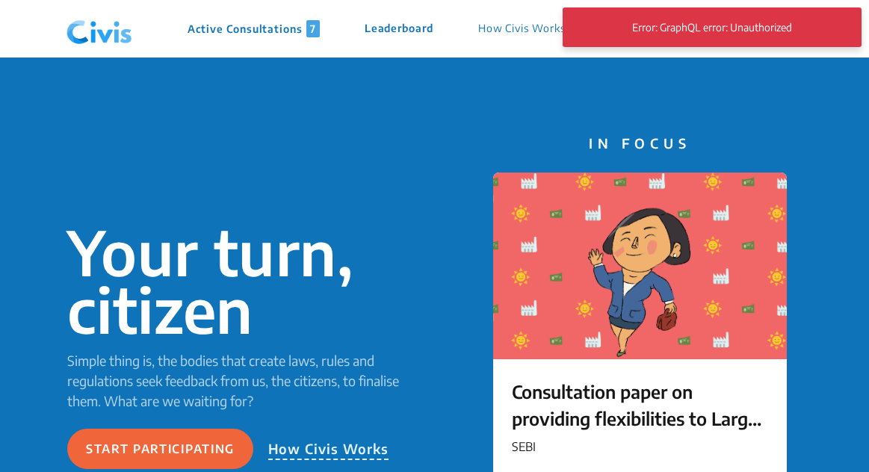  What do you see at coordinates (399, 28) in the screenshot?
I see `p: Leaderboard` at bounding box center [399, 28].